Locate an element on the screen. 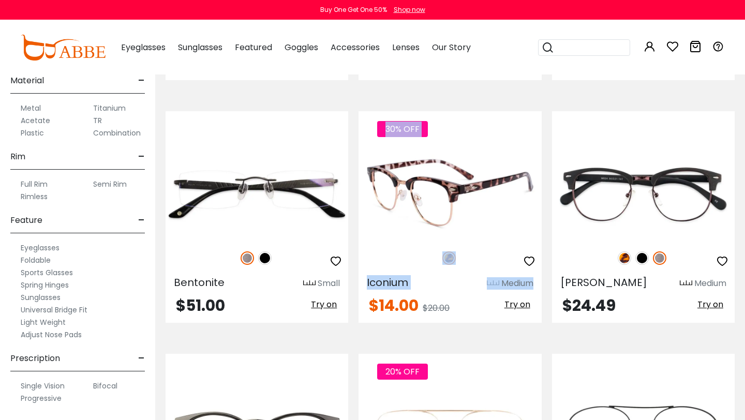 This screenshot has width=745, height=420. a: Gun Bentonite - Titanium ,Adjust Nose Pads is located at coordinates (257, 194).